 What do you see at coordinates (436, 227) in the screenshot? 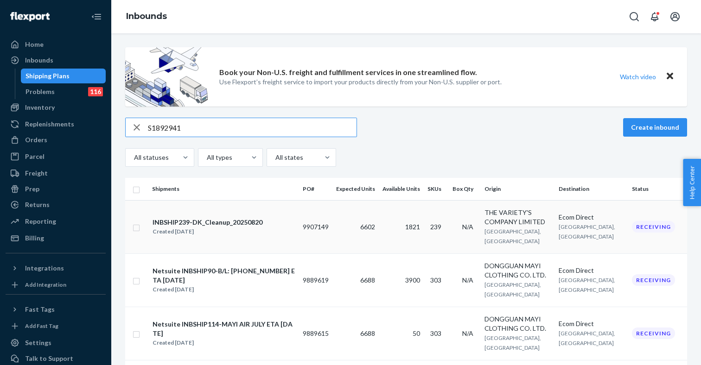
I see `span: 239` at bounding box center [436, 227].